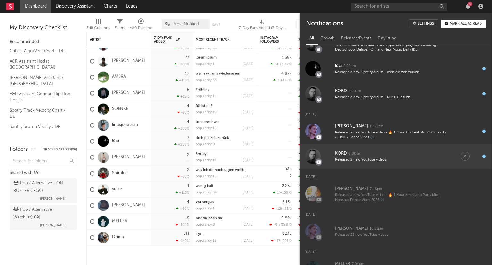 This screenshot has height=265, width=492. I want to click on span: -17, so click(278, 241).